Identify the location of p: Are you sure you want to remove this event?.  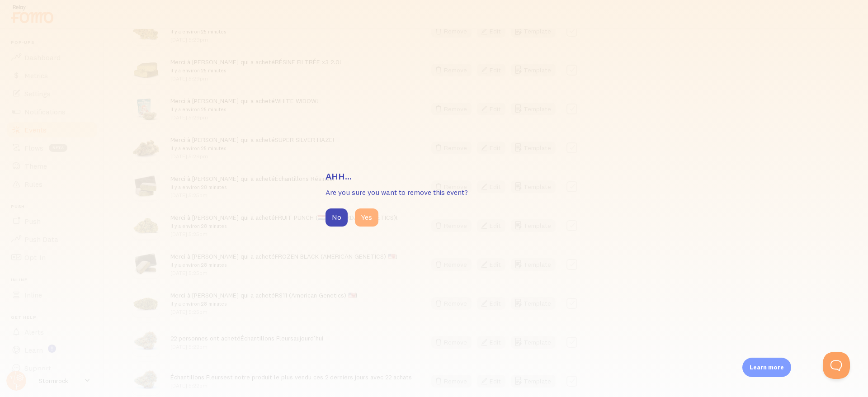
(434, 192).